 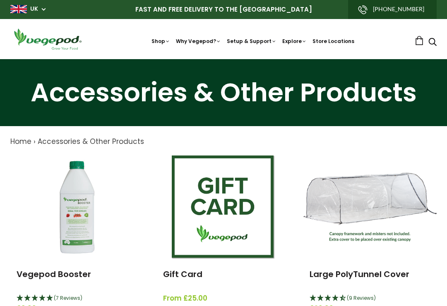 What do you see at coordinates (77, 207) in the screenshot?
I see `img: Vegepod Booster` at bounding box center [77, 207].